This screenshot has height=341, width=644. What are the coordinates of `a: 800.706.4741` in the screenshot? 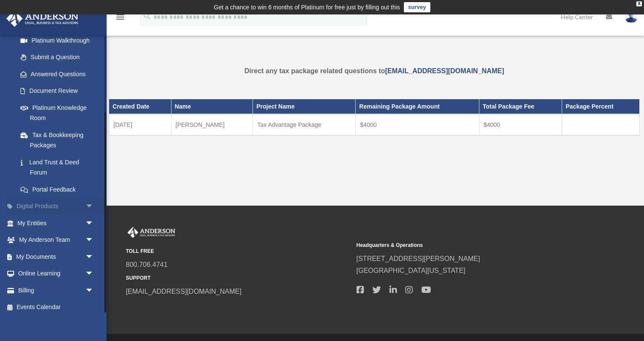 It's located at (147, 265).